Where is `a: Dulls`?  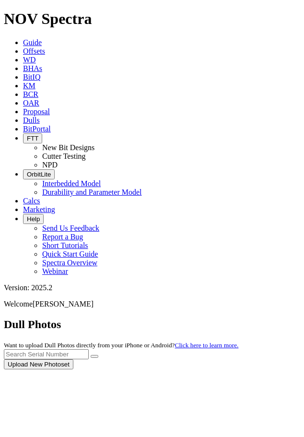
a: Dulls is located at coordinates (31, 120).